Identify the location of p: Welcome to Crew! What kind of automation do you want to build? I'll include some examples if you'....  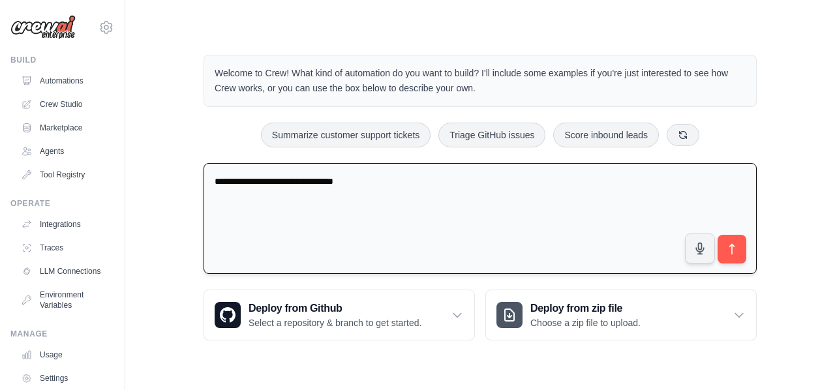
(480, 81).